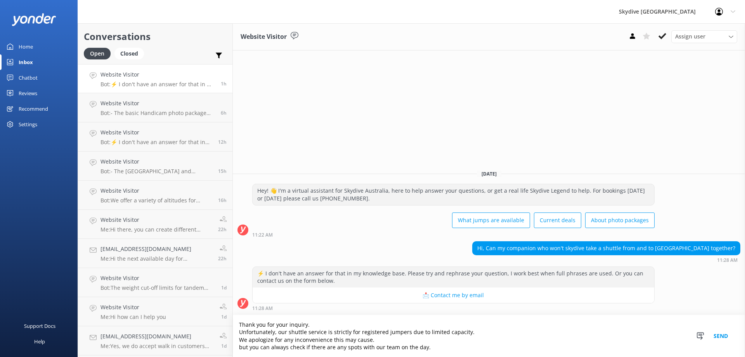 The height and width of the screenshot is (357, 745). I want to click on button: About photo packages, so click(620, 220).